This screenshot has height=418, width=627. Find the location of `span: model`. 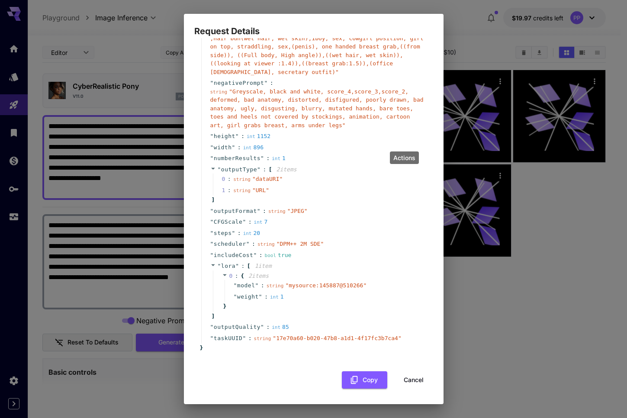

span: model is located at coordinates (246, 285).